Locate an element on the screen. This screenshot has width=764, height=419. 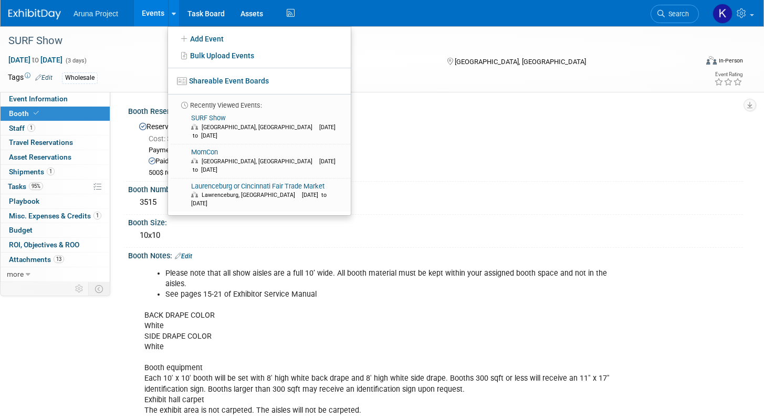
span: Asset Reservations is located at coordinates (40, 157).